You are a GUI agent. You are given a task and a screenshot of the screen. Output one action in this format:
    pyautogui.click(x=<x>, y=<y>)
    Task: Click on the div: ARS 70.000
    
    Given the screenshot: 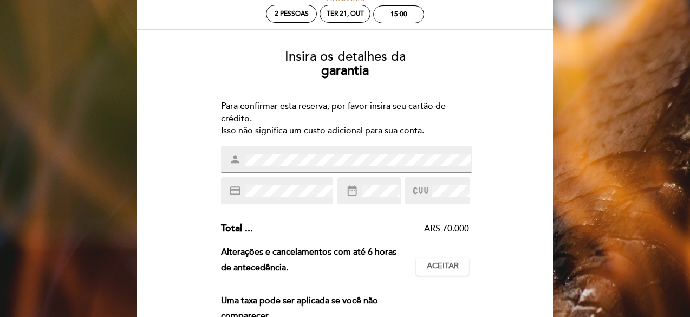 What is the action you would take?
    pyautogui.click(x=361, y=228)
    